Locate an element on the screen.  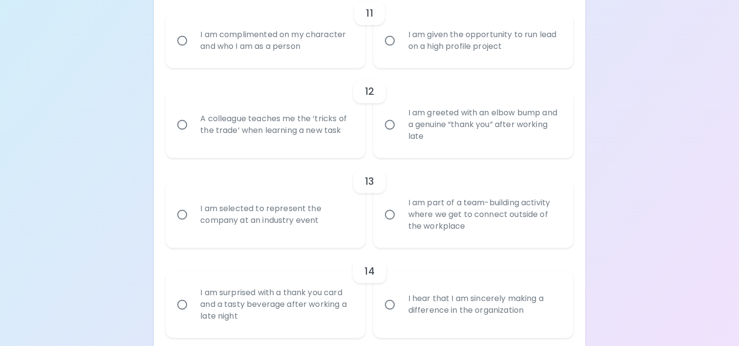
div: I am surprised with a thank you card and a tasty beverage after working a late night is located at coordinates (276, 304).